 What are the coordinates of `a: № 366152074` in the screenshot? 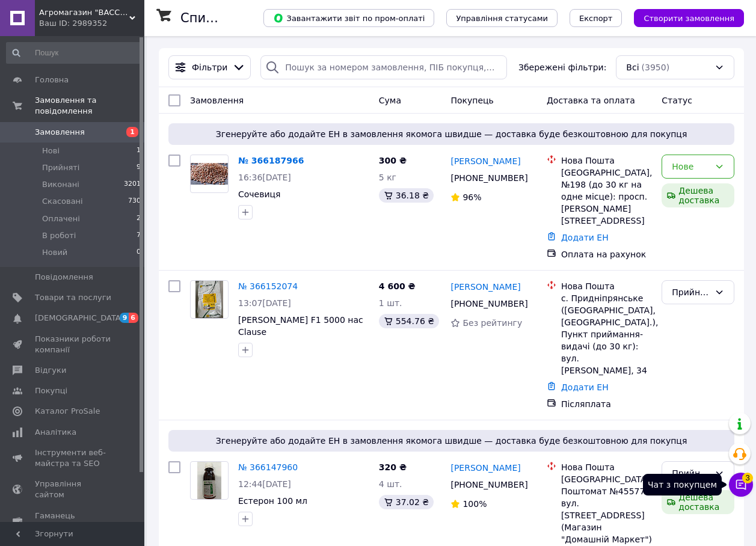 It's located at (267, 286).